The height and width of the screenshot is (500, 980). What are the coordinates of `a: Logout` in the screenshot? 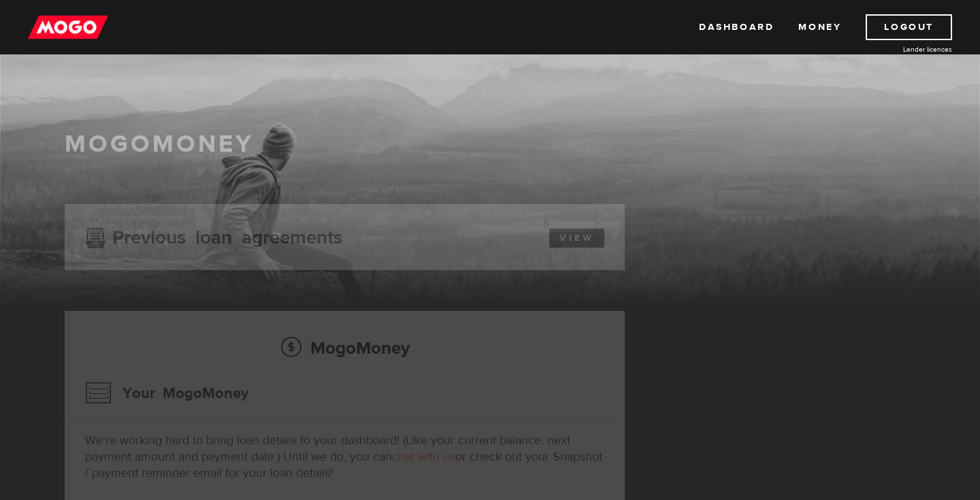 It's located at (908, 27).